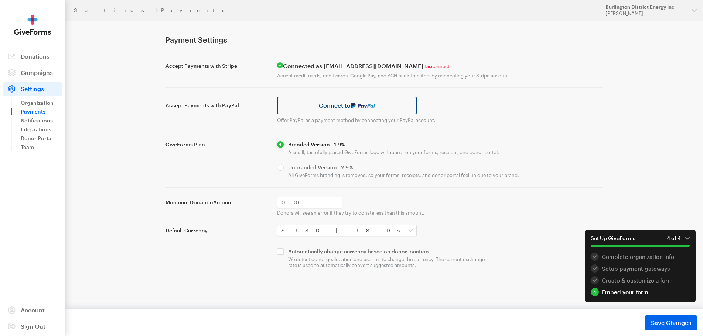 Image resolution: width=703 pixels, height=336 pixels. Describe the element at coordinates (347, 106) in the screenshot. I see `a: Connect to` at that location.